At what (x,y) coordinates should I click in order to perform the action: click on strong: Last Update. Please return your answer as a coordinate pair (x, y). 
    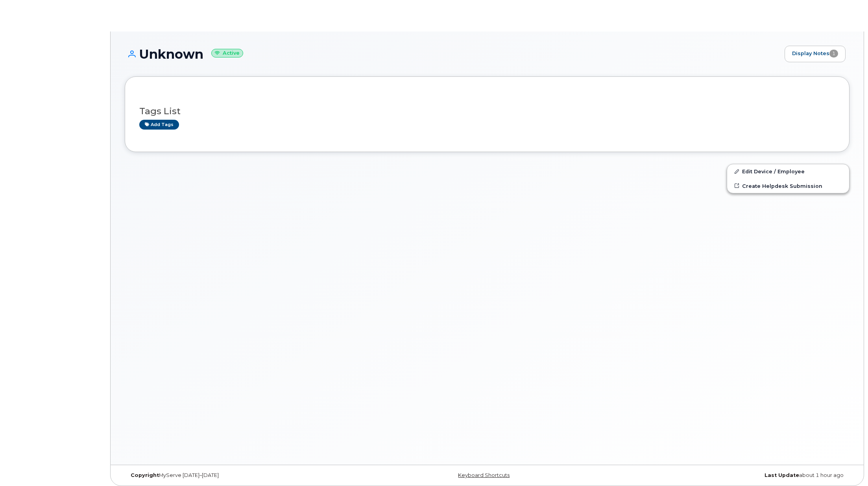
    Looking at the image, I should click on (782, 475).